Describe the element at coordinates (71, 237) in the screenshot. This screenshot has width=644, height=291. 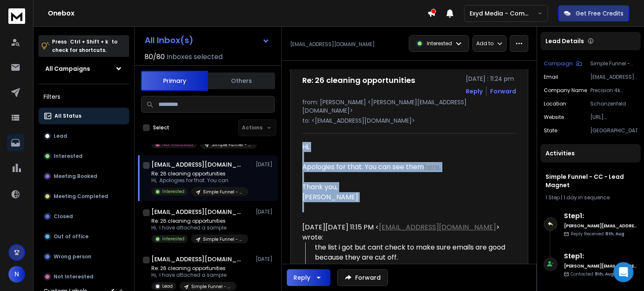
I see `p: Out of office` at that location.